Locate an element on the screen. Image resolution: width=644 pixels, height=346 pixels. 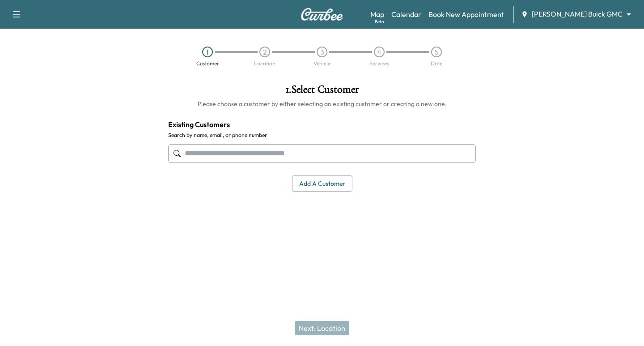
div: Services is located at coordinates (379, 63).